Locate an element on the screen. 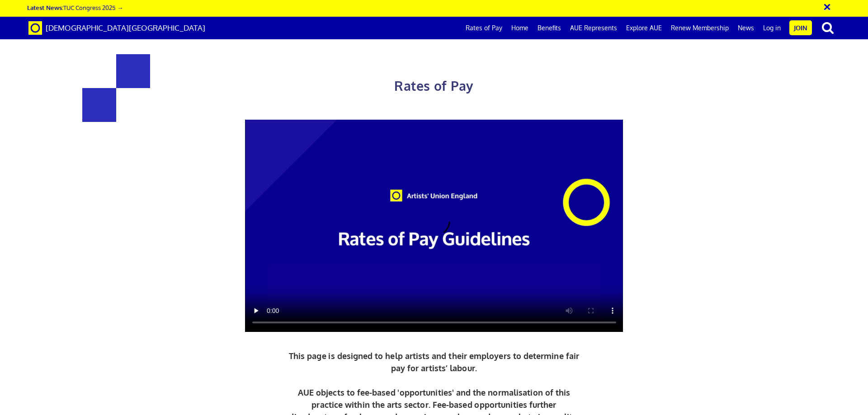 The width and height of the screenshot is (868, 415). a: Latest News:TUC Congress 2025 → is located at coordinates (75, 7).